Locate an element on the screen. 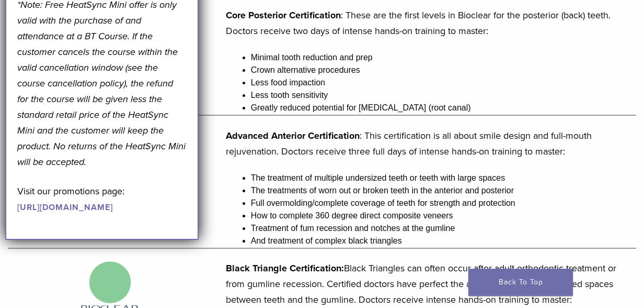 This screenshot has height=308, width=644. li: Less tooth sensitivity is located at coordinates (444, 95).